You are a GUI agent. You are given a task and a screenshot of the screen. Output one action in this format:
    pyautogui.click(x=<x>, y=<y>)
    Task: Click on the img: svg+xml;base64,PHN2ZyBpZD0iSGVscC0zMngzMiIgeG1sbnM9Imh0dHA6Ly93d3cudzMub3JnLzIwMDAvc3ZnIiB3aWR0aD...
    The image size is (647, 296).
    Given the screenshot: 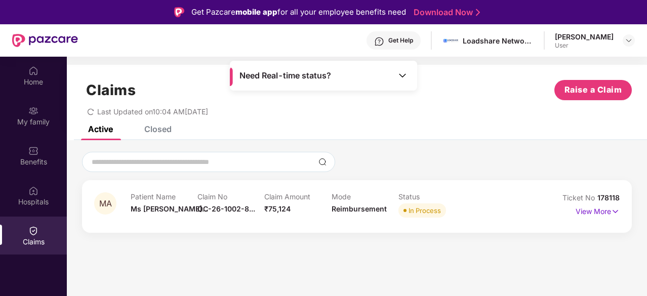 What is the action you would take?
    pyautogui.click(x=379, y=41)
    